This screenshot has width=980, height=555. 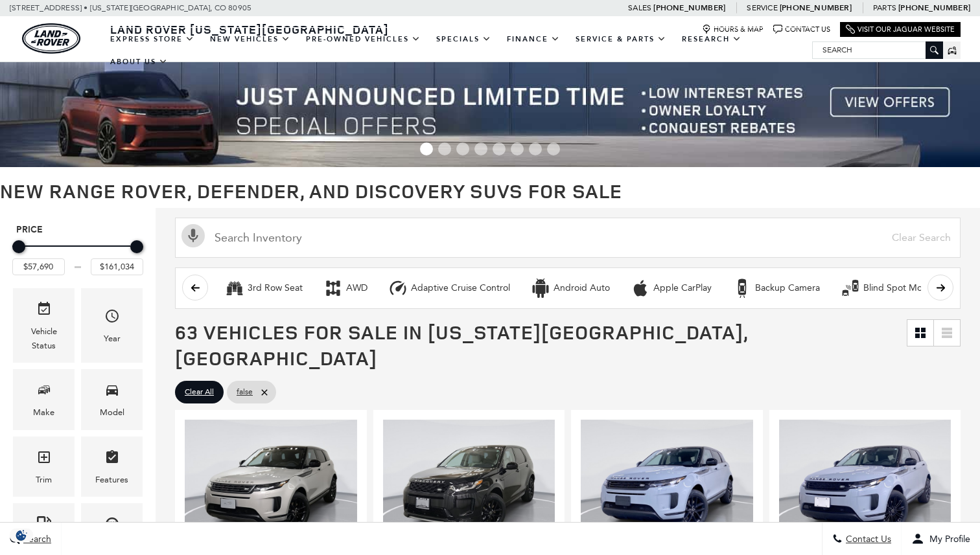 I want to click on a: New Vehicles, so click(x=250, y=39).